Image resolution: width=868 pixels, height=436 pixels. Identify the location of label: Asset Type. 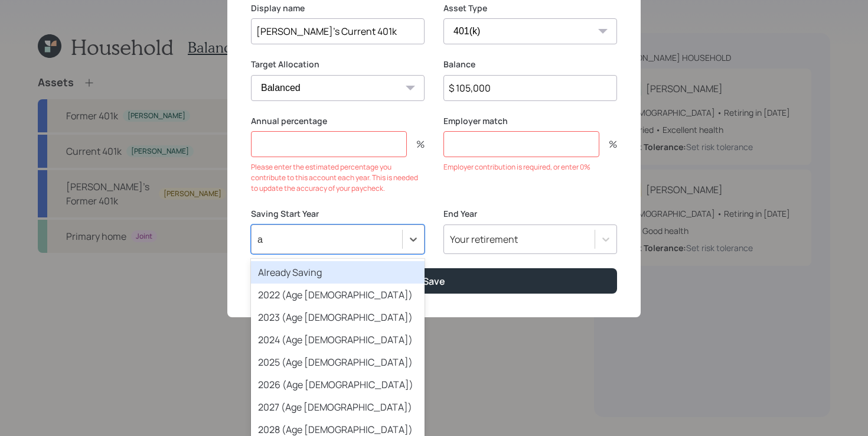
(530, 8).